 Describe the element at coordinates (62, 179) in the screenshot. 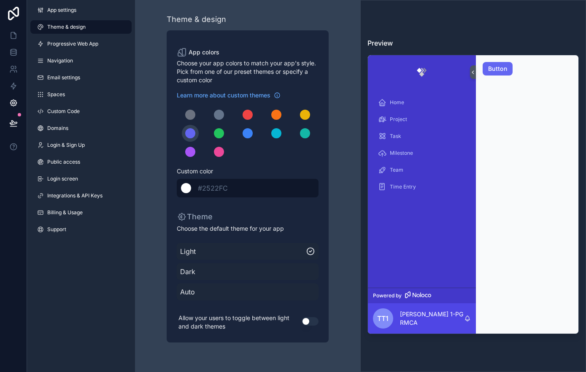

I see `span: Login screen` at that location.